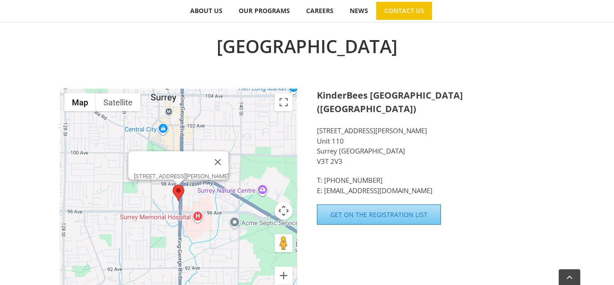  Describe the element at coordinates (320, 11) in the screenshot. I see `span: CAREERS` at that location.